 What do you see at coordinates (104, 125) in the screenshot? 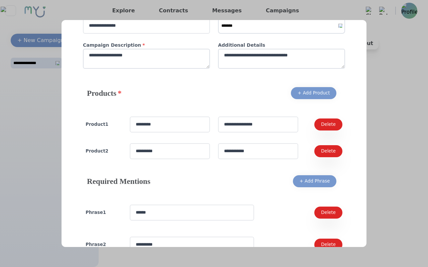
I see `h4: Product 1` at bounding box center [104, 125].